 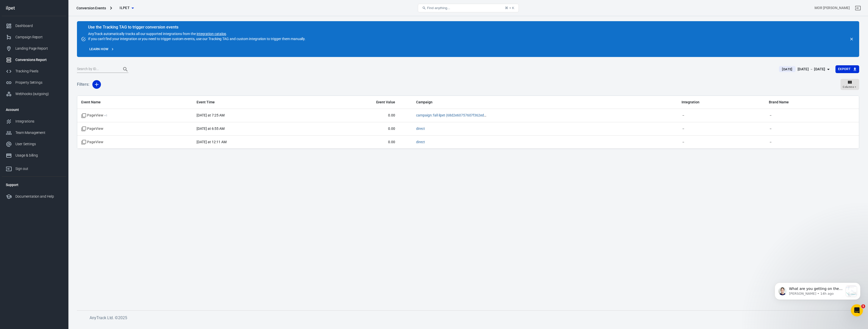 I want to click on div: Account id: MBZuPSxE, so click(x=832, y=8).